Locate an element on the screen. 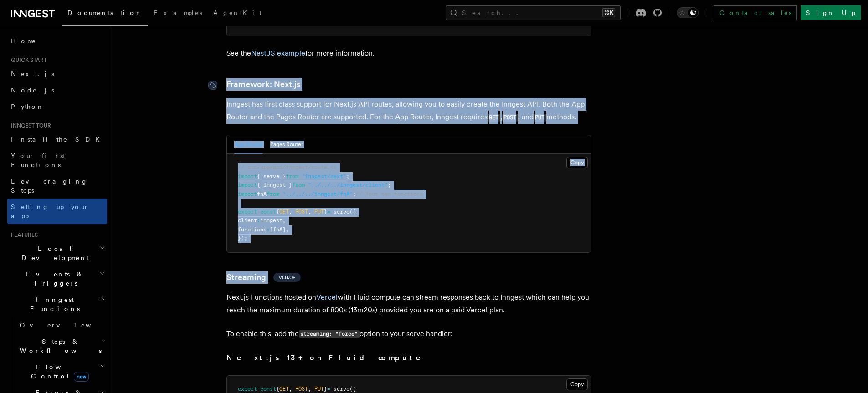 The width and height of the screenshot is (868, 393). span: Next.js is located at coordinates (32, 74).